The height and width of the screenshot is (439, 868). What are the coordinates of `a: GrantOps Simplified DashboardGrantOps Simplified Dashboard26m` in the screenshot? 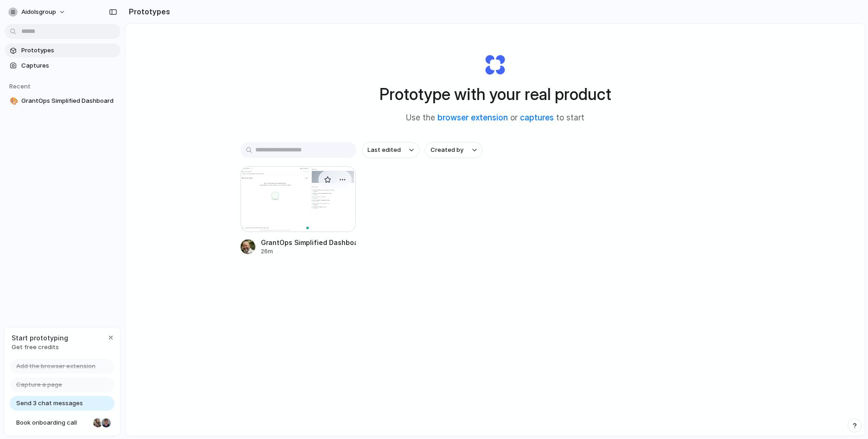 It's located at (298, 211).